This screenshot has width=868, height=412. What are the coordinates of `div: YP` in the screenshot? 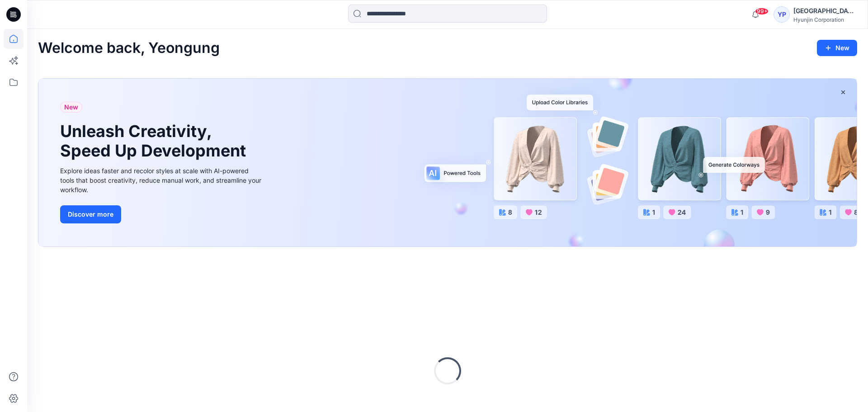 It's located at (782, 15).